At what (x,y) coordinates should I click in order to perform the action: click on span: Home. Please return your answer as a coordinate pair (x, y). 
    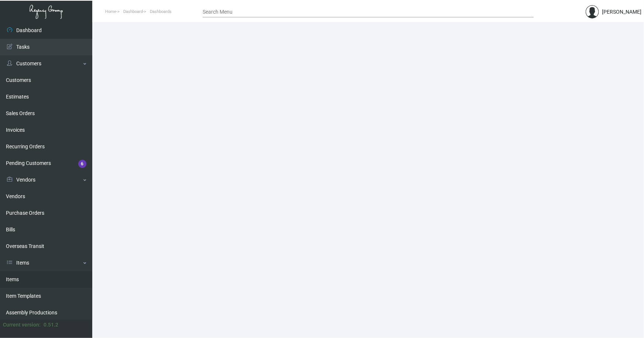
    Looking at the image, I should click on (111, 11).